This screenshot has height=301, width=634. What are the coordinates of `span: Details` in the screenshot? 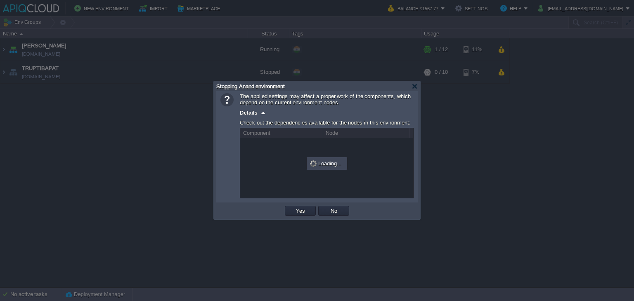 It's located at (248, 113).